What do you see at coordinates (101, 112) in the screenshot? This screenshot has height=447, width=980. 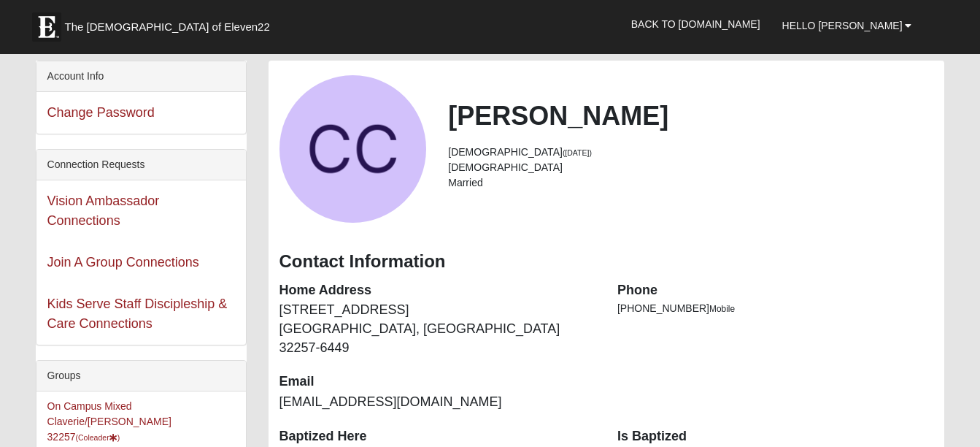 I see `a: Change Password` at bounding box center [101, 112].